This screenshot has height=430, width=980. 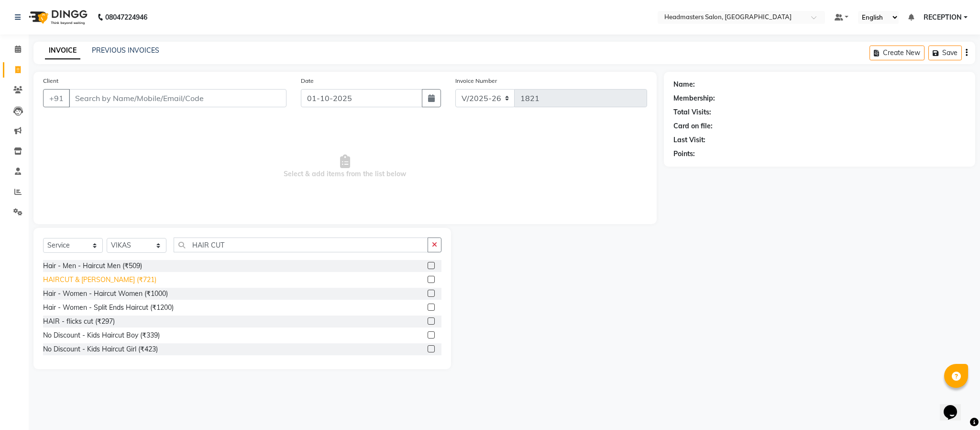 I want to click on button: +91, so click(x=56, y=98).